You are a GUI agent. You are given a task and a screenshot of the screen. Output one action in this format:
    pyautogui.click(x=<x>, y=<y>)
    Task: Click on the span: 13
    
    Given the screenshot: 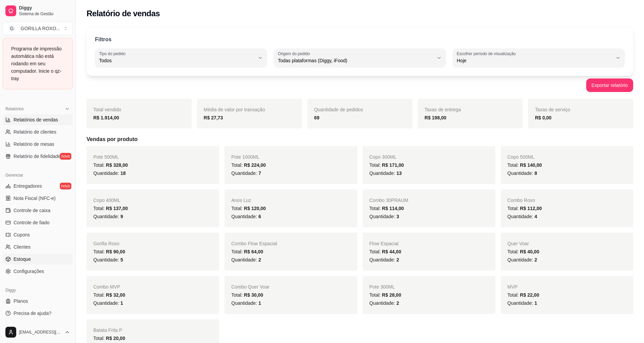 What is the action you would take?
    pyautogui.click(x=399, y=173)
    